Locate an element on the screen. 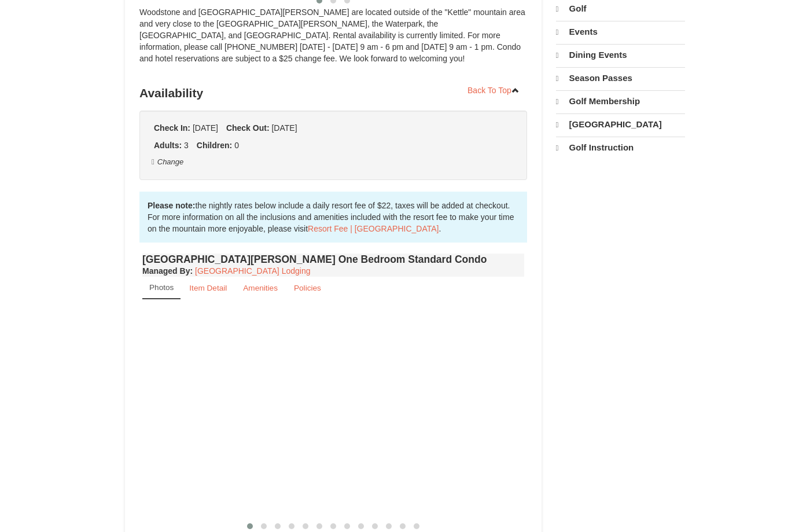  small: Photos is located at coordinates (161, 287).